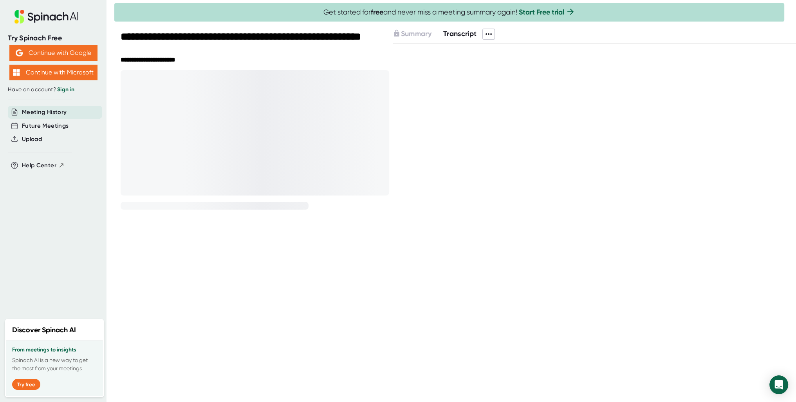 The image size is (796, 402). What do you see at coordinates (26, 384) in the screenshot?
I see `button: Try free` at bounding box center [26, 384].